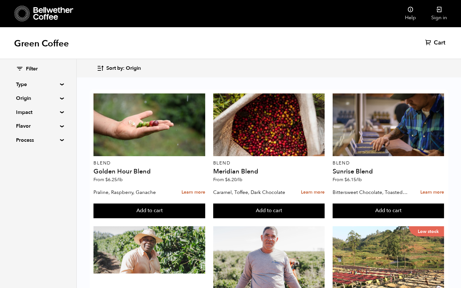 The image size is (461, 288). I want to click on bdi: 6.20, so click(234, 180).